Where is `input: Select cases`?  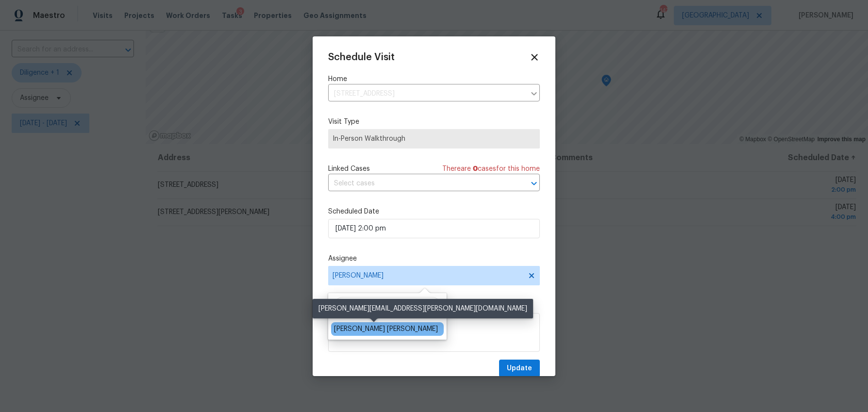 input: Select cases is located at coordinates (420, 184).